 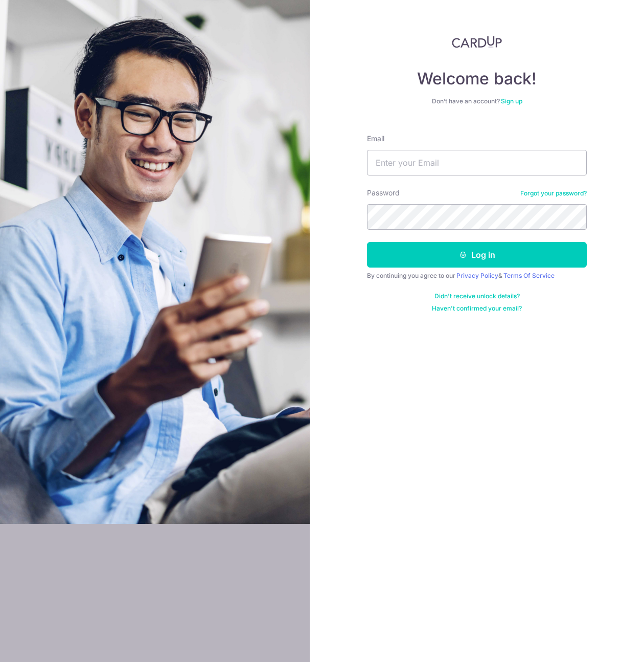 I want to click on div: Don’t have an account?, so click(x=477, y=102).